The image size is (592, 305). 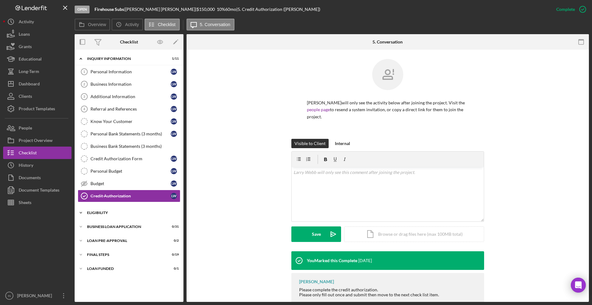 What do you see at coordinates (37, 153) in the screenshot?
I see `a: Checklist` at bounding box center [37, 153].